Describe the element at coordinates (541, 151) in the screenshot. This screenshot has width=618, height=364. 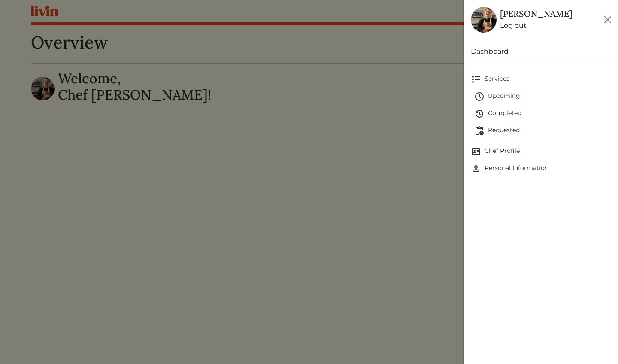
I see `span: Chef Profile` at that location.